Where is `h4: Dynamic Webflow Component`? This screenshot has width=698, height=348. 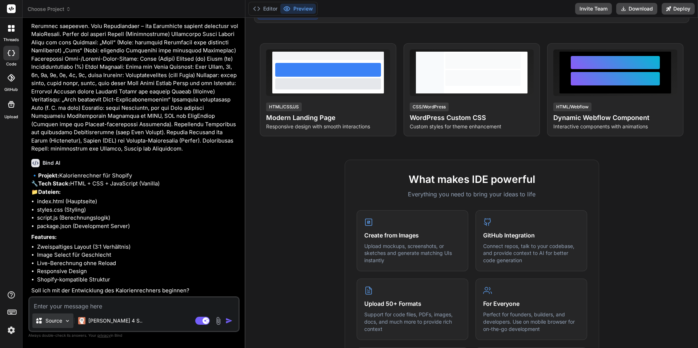
h4: Dynamic Webflow Component is located at coordinates (615, 118).